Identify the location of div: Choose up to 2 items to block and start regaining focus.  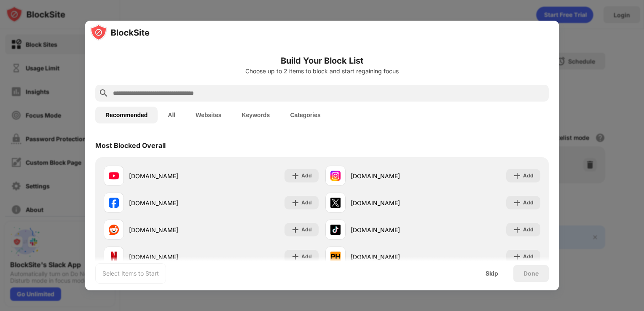
(322, 72).